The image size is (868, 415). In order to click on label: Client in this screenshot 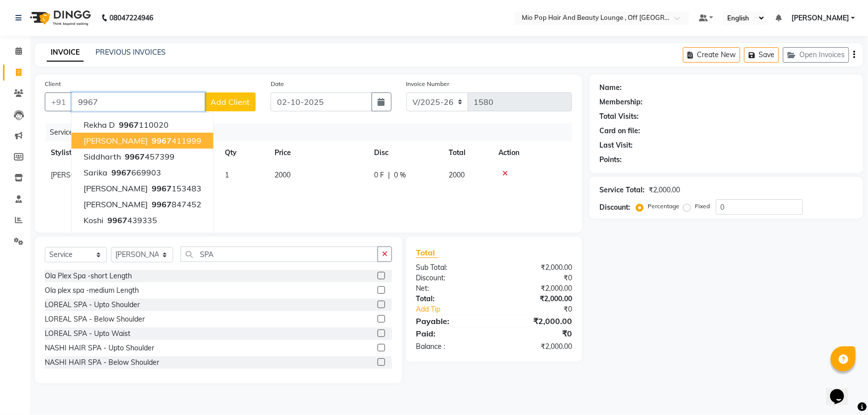, I will do `click(52, 84)`.